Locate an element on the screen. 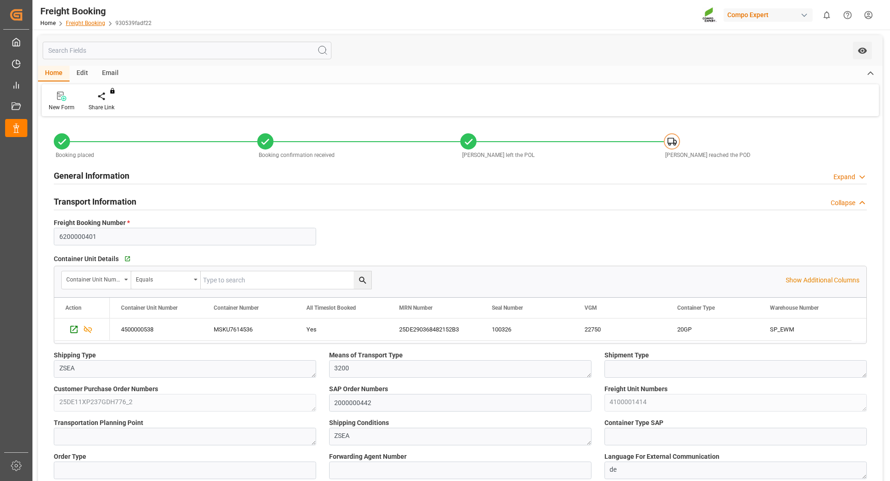 This screenshot has height=481, width=890. p: Show Additional Columns is located at coordinates (822, 280).